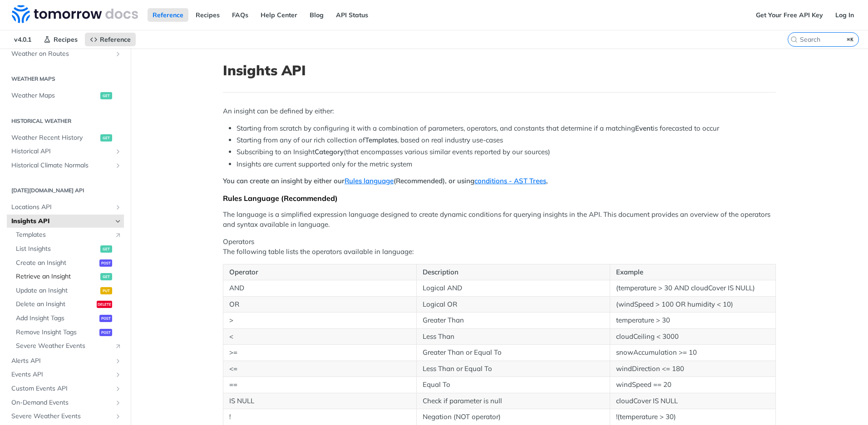 This screenshot has height=425, width=868. What do you see at coordinates (240, 15) in the screenshot?
I see `a: FAQs` at bounding box center [240, 15].